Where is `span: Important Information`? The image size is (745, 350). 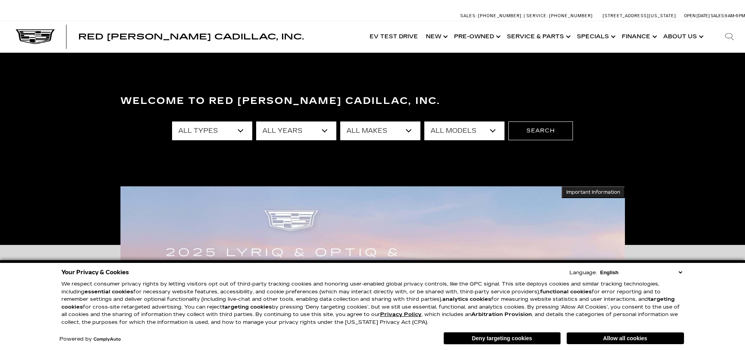
span: Important Information is located at coordinates (593, 192).